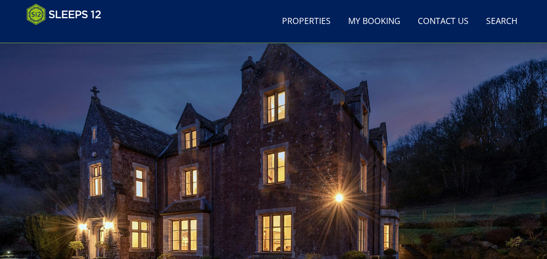 Image resolution: width=547 pixels, height=259 pixels. Describe the element at coordinates (502, 21) in the screenshot. I see `a: Search` at that location.